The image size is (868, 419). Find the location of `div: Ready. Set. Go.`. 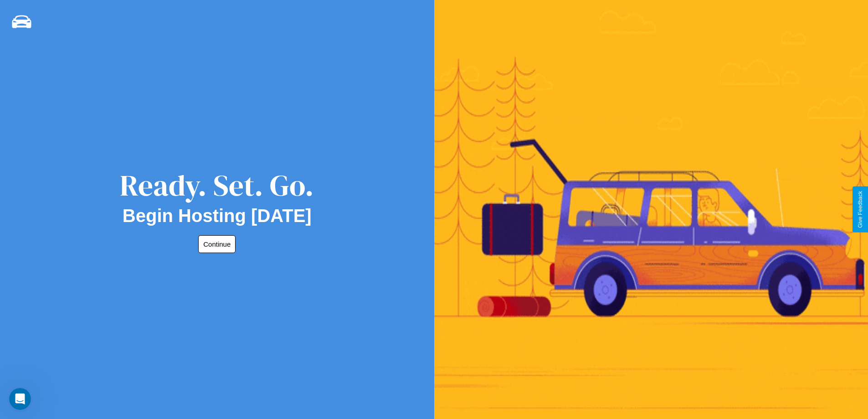

div: Ready. Set. Go. is located at coordinates (217, 185).